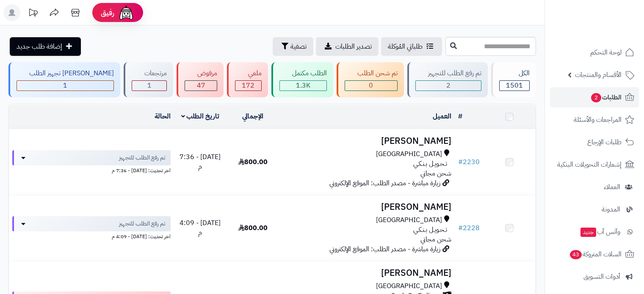  Describe the element at coordinates (449, 86) in the screenshot. I see `div: 2` at that location.